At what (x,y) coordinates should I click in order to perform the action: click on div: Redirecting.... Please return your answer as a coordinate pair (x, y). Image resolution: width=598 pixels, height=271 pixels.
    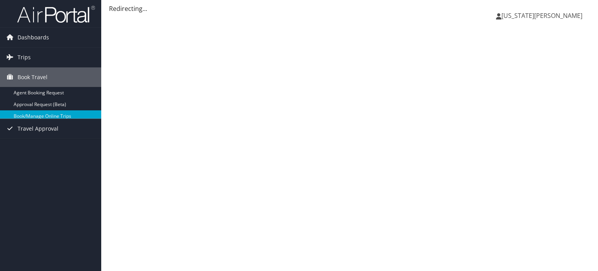
    Looking at the image, I should click on (350, 9).